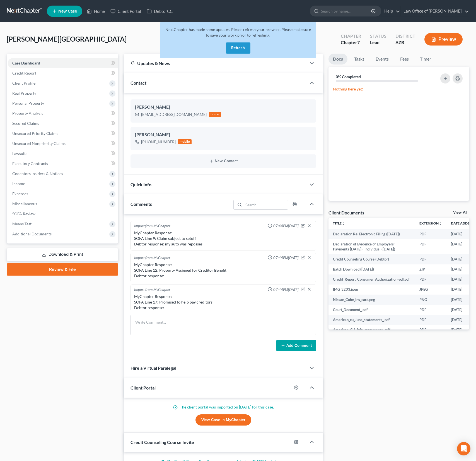 This screenshot has height=461, width=476. What do you see at coordinates (139, 83) in the screenshot?
I see `span: Contact` at bounding box center [139, 83].